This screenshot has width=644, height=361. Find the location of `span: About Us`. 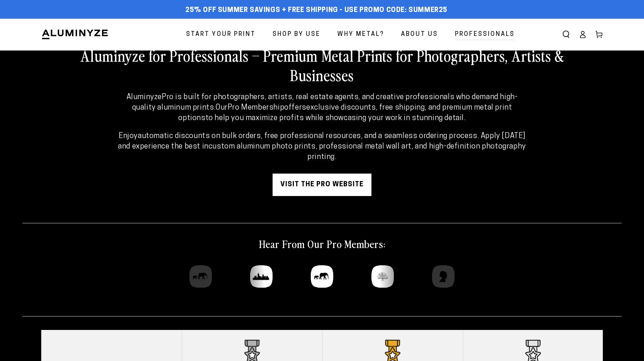

span: About Us is located at coordinates (419, 34).